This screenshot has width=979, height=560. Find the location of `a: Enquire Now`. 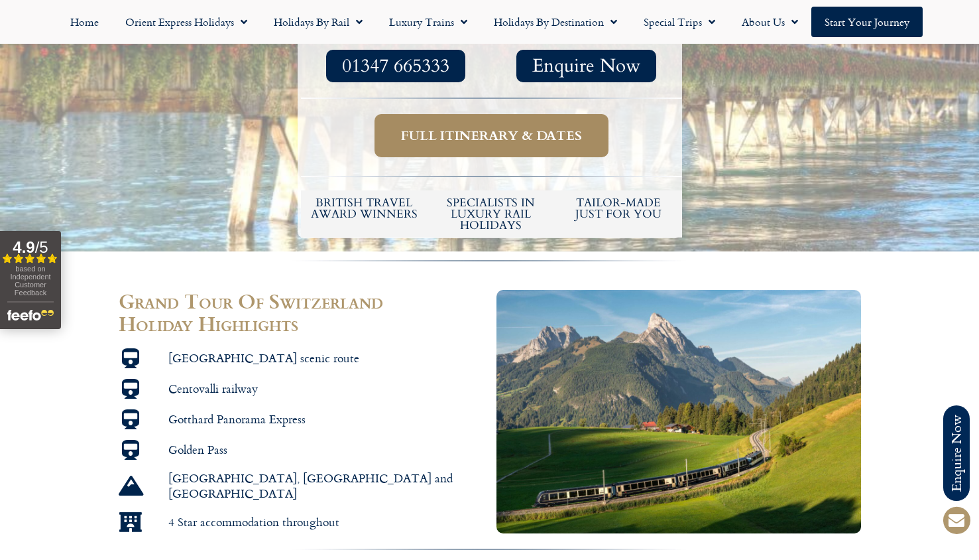

a: Enquire Now is located at coordinates (586, 66).